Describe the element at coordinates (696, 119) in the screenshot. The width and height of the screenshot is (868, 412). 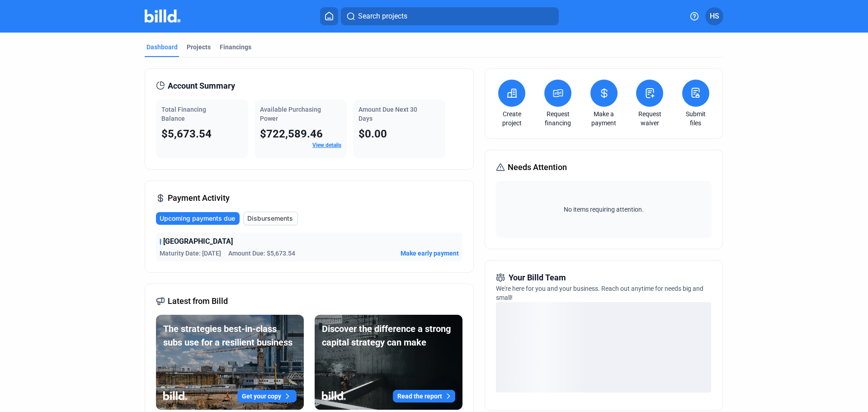
I see `a: Submit files` at that location.